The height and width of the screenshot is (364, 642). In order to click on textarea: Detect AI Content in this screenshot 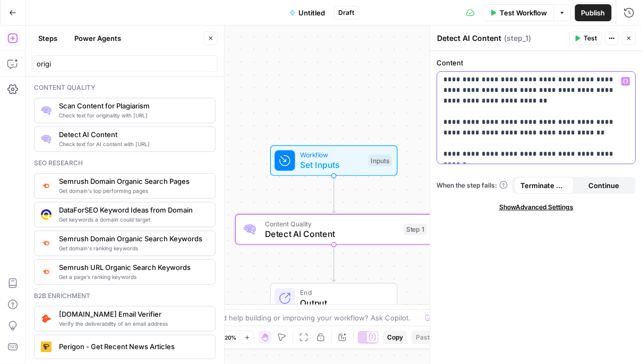, I will do `click(470, 38)`.